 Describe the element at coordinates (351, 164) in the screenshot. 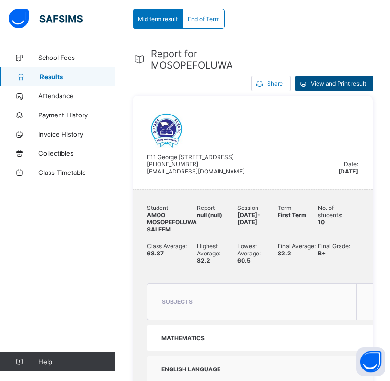

I see `span: Date:` at that location.